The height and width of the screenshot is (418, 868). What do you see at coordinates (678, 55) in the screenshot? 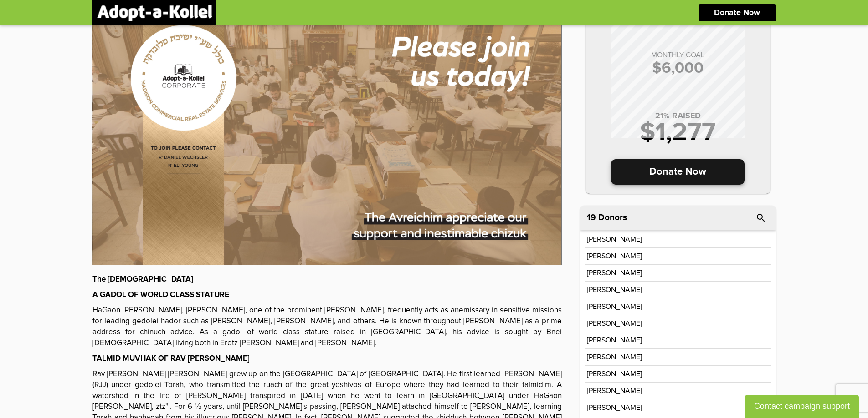
I see `p: MONTHLY GOAL` at bounding box center [678, 55].